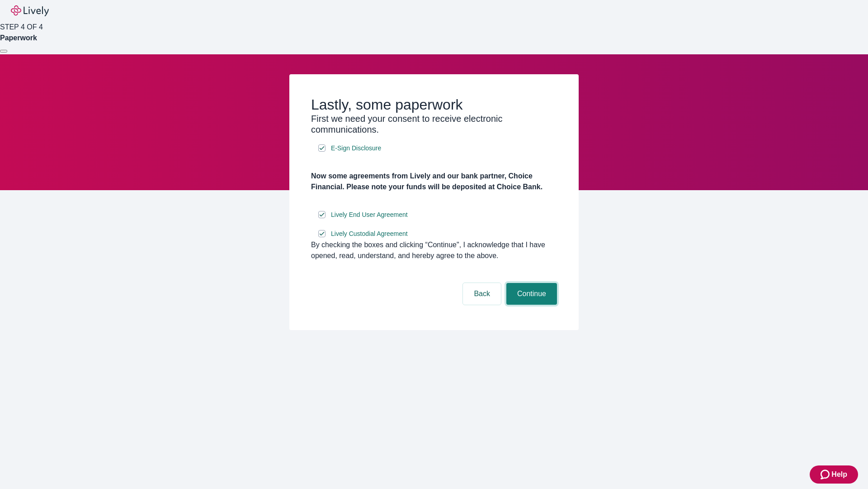 Image resolution: width=868 pixels, height=489 pixels. Describe the element at coordinates (30, 11) in the screenshot. I see `img: Lively` at that location.